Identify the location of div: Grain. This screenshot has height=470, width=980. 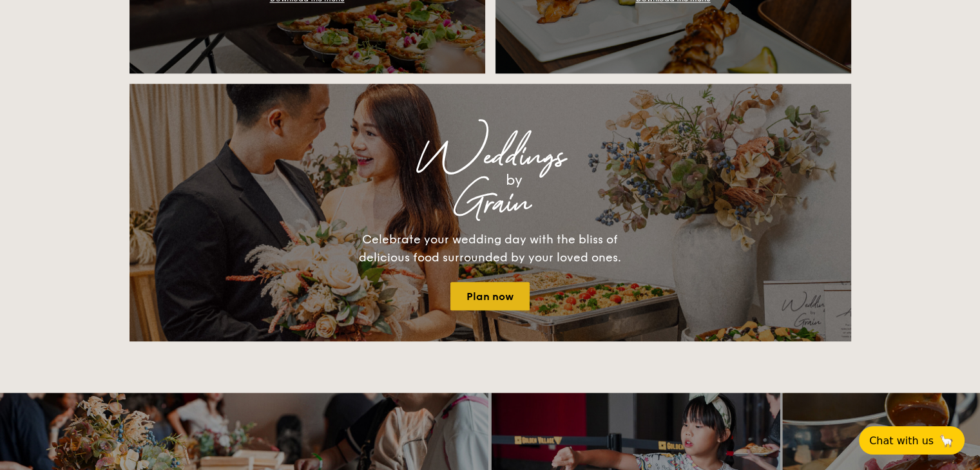
(490, 203).